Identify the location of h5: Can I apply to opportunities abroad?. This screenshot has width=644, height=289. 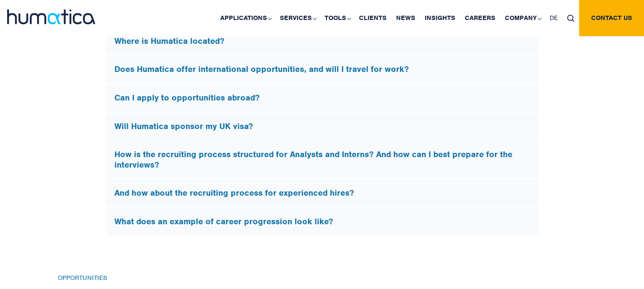
(322, 98).